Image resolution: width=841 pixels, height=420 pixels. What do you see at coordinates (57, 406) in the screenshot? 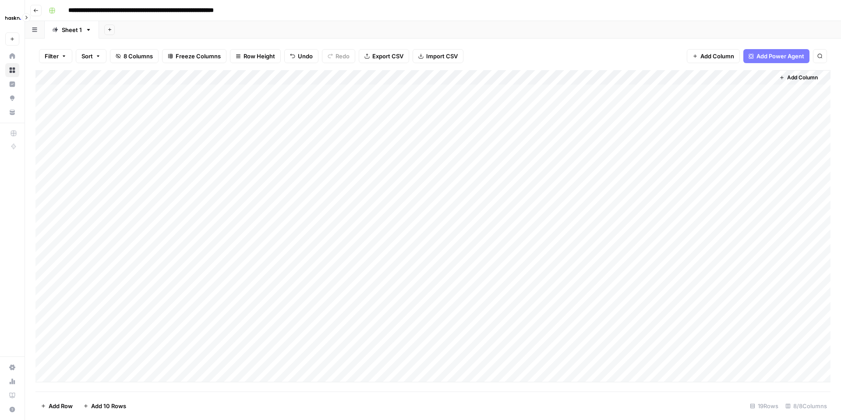
I see `button: Add Row` at bounding box center [57, 406].